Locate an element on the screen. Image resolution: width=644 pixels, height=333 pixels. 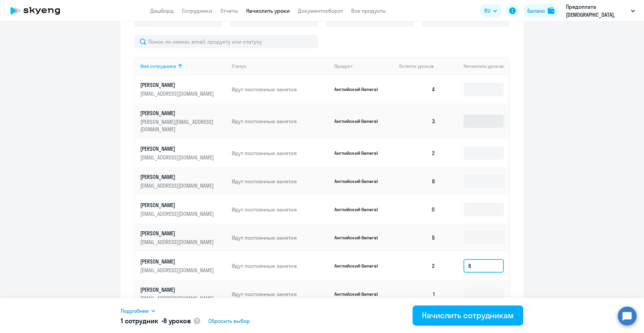
button: Балансbalance is located at coordinates (541, 11).